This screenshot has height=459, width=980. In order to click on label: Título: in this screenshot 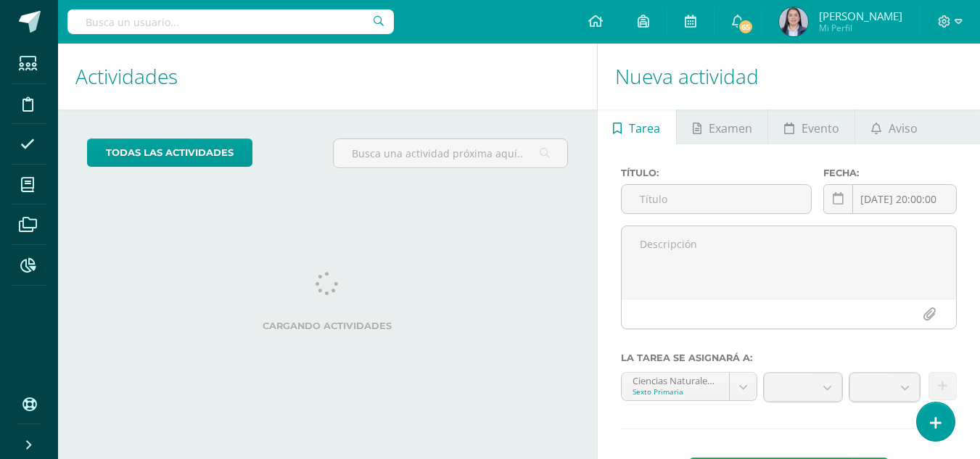, I will do `click(716, 173)`.